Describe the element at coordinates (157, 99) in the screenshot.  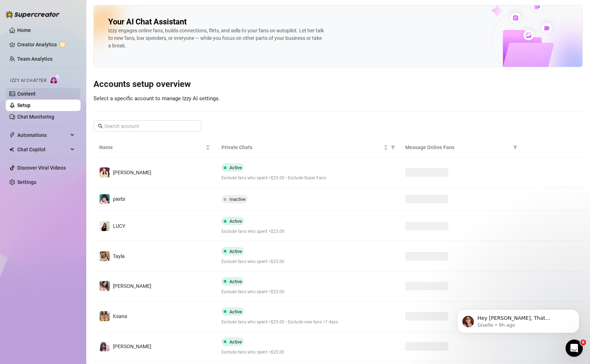
I see `span: Select a specific account to manage Izzy AI settings.` at that location.